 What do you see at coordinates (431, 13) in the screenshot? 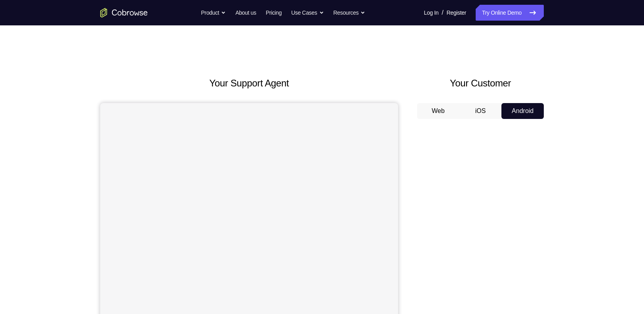
I see `a: Log In` at bounding box center [431, 13].